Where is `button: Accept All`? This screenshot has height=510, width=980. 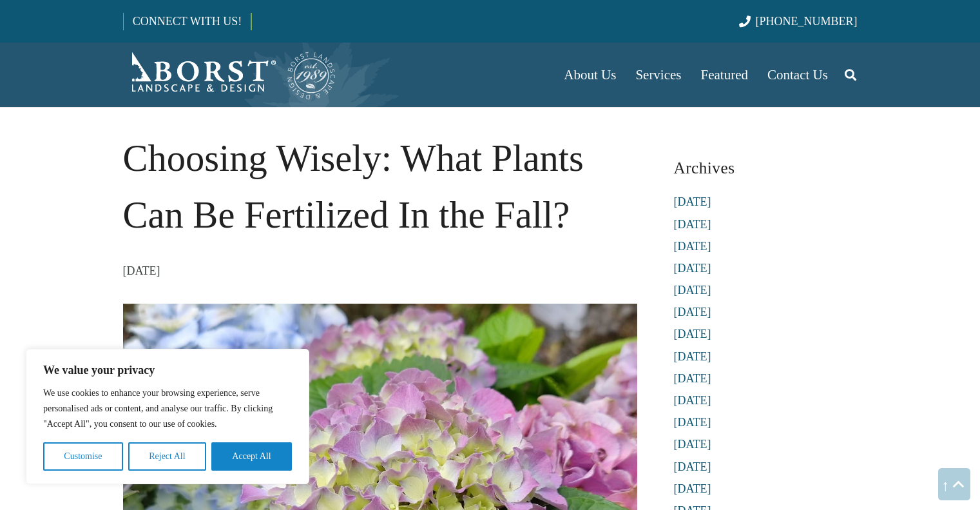
button: Accept All is located at coordinates (251, 456).